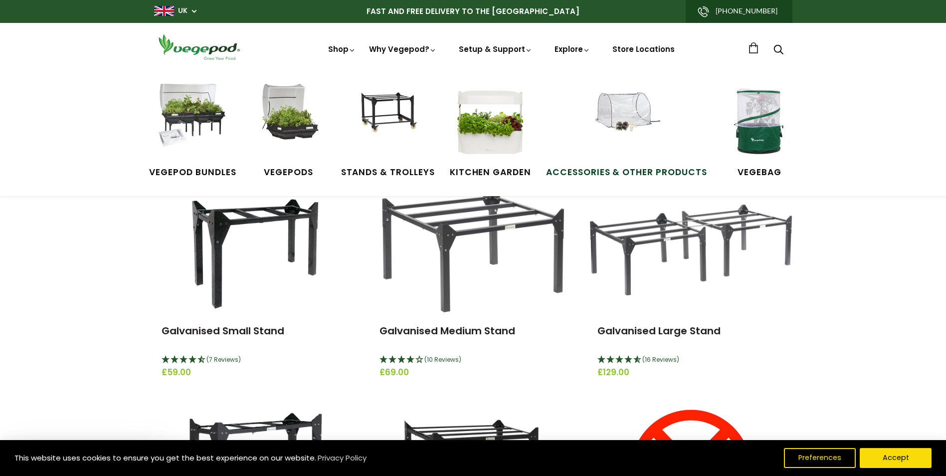 The width and height of the screenshot is (946, 476). I want to click on img: Vegepod Bundles, so click(193, 121).